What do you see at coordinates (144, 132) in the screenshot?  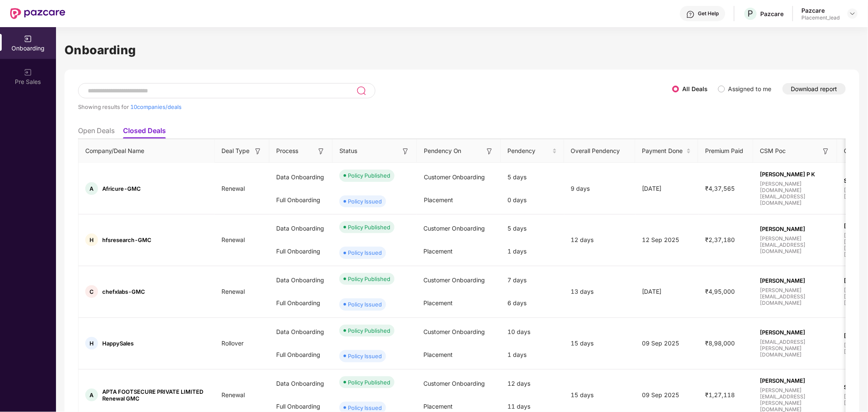 I see `li: Closed Deals` at bounding box center [144, 132].